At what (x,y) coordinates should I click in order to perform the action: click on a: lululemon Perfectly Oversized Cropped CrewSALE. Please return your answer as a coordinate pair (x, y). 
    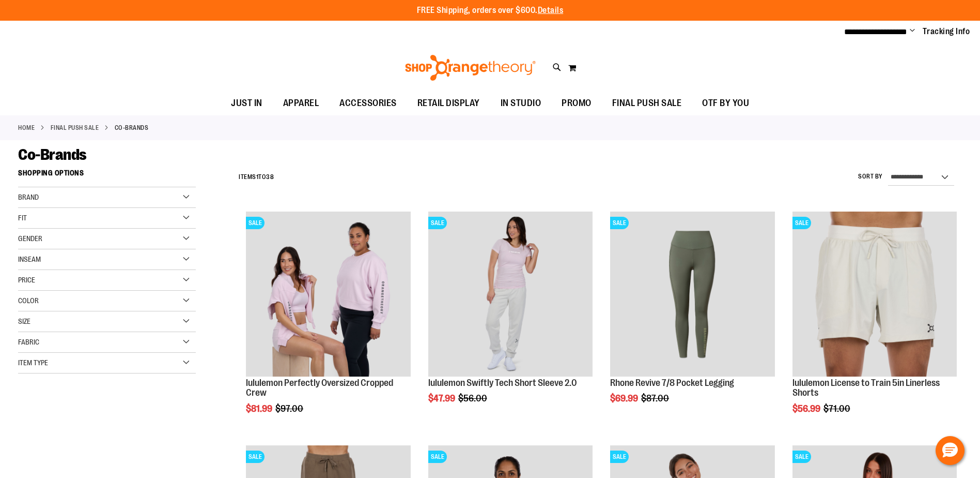
    Looking at the image, I should click on (328, 294).